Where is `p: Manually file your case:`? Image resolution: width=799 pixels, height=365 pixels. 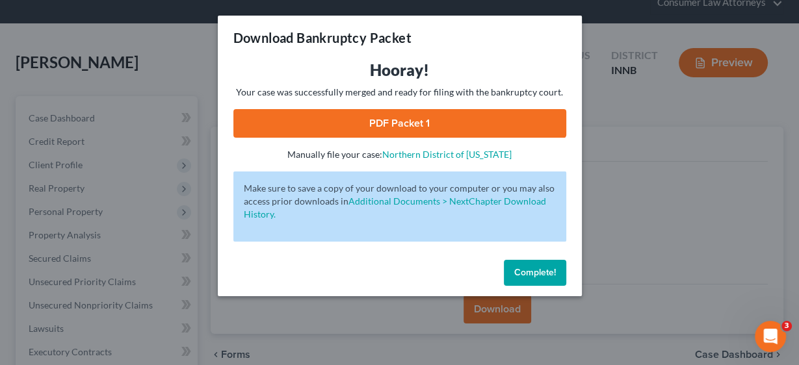
p: Manually file your case: is located at coordinates (400, 155).